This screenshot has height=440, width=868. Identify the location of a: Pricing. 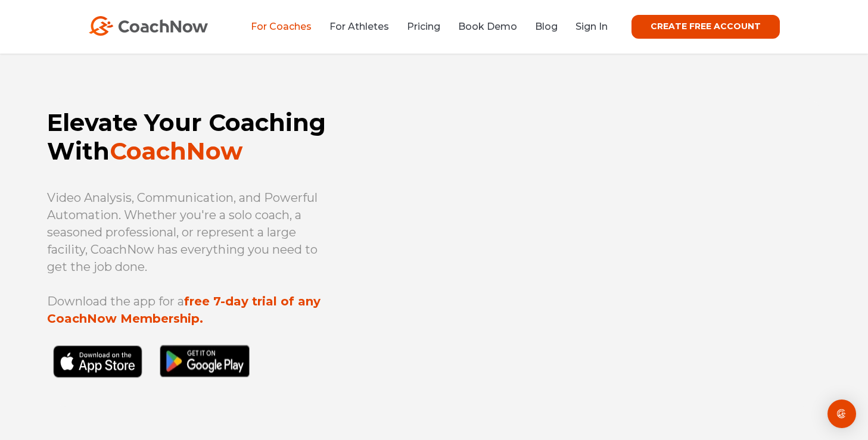
(423, 26).